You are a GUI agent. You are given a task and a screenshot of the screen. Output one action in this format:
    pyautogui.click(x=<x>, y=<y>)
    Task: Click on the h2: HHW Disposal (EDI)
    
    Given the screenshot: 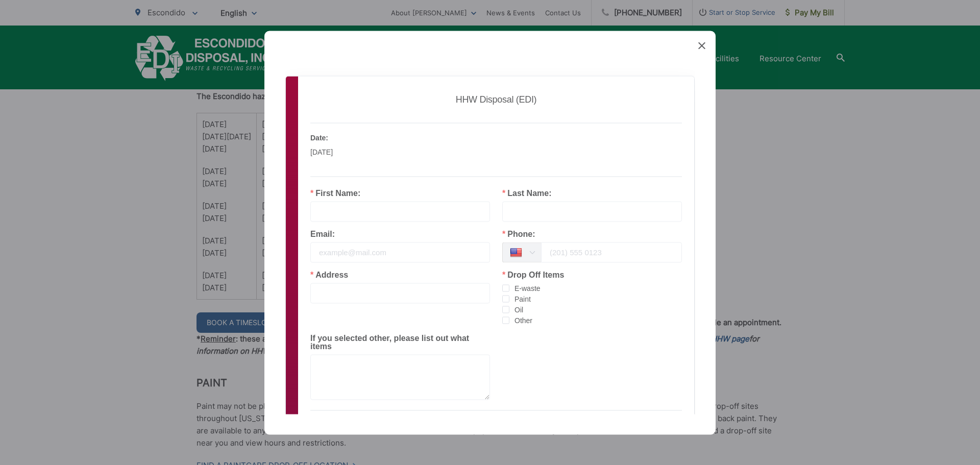 What is the action you would take?
    pyautogui.click(x=496, y=99)
    